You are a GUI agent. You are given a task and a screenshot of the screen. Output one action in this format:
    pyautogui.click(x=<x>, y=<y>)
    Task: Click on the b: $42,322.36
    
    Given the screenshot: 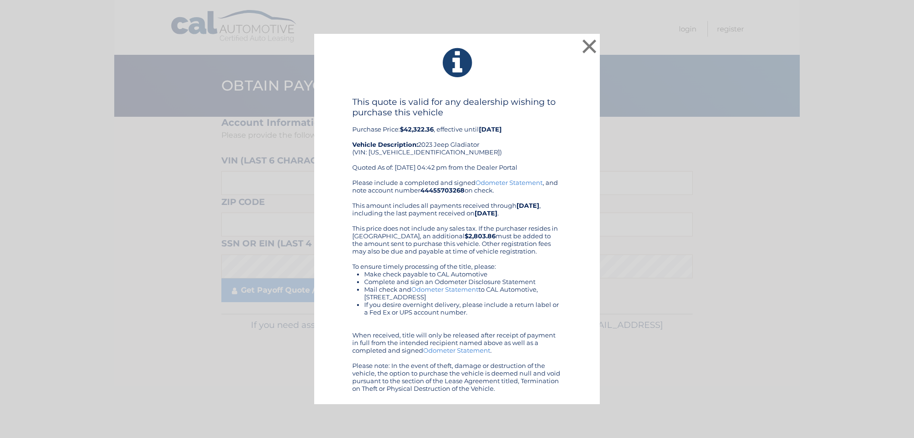 What is the action you would take?
    pyautogui.click(x=417, y=129)
    